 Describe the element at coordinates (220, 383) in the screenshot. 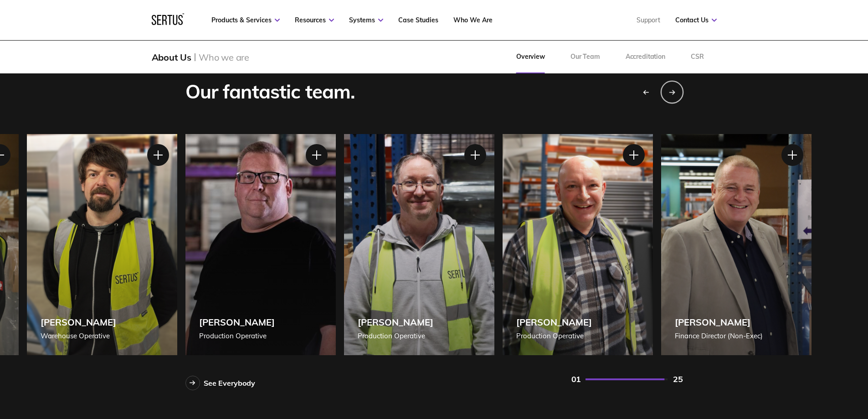

I see `a: See Everybody` at that location.